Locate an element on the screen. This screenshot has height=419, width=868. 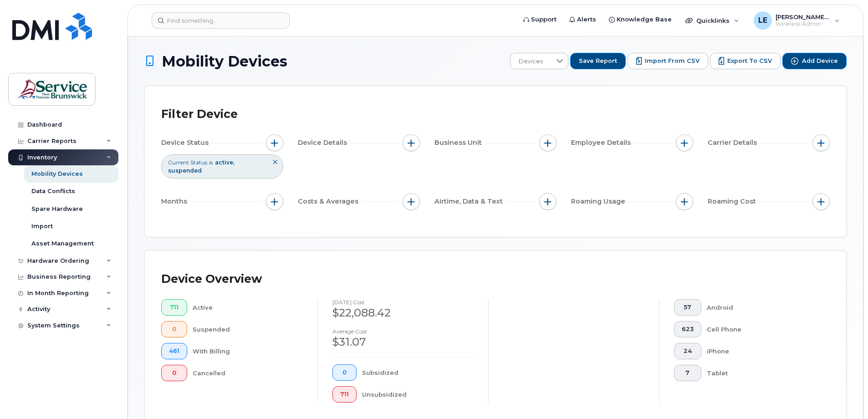
div: Tablet is located at coordinates (761, 373).